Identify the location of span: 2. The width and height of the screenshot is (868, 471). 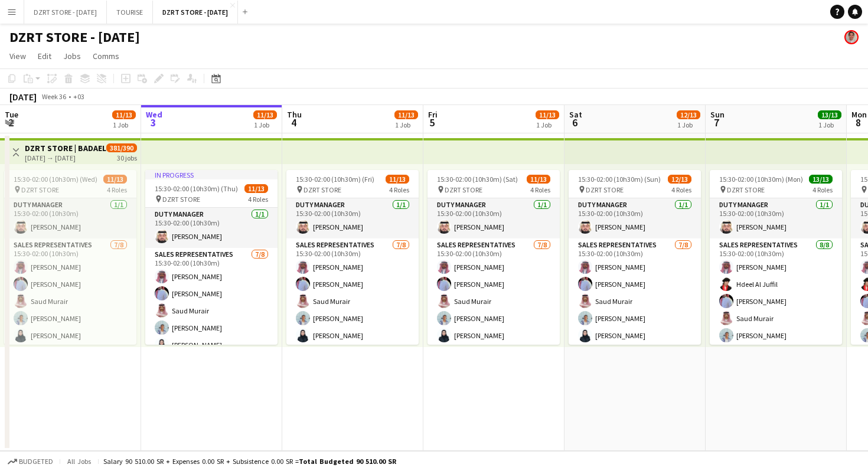
(11, 122).